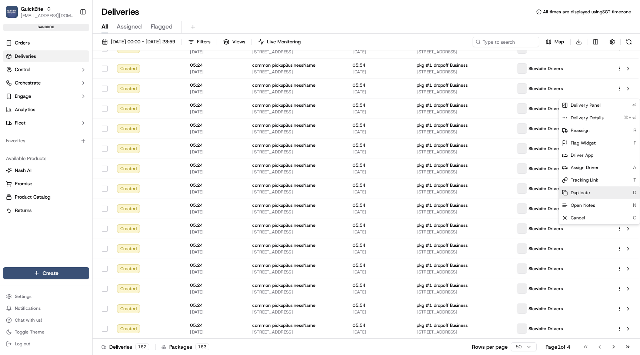  Describe the element at coordinates (635, 193) in the screenshot. I see `span: D` at that location.